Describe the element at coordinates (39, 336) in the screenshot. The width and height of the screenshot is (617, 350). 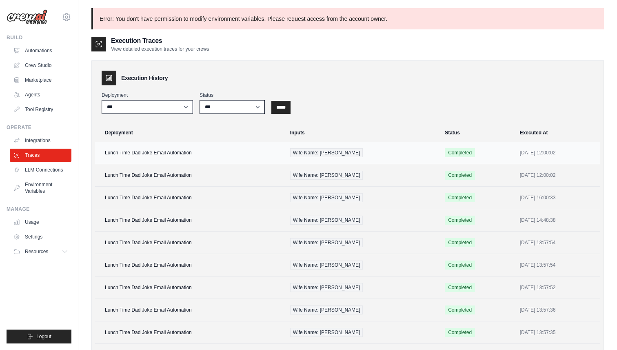
I see `button: Logout` at that location.